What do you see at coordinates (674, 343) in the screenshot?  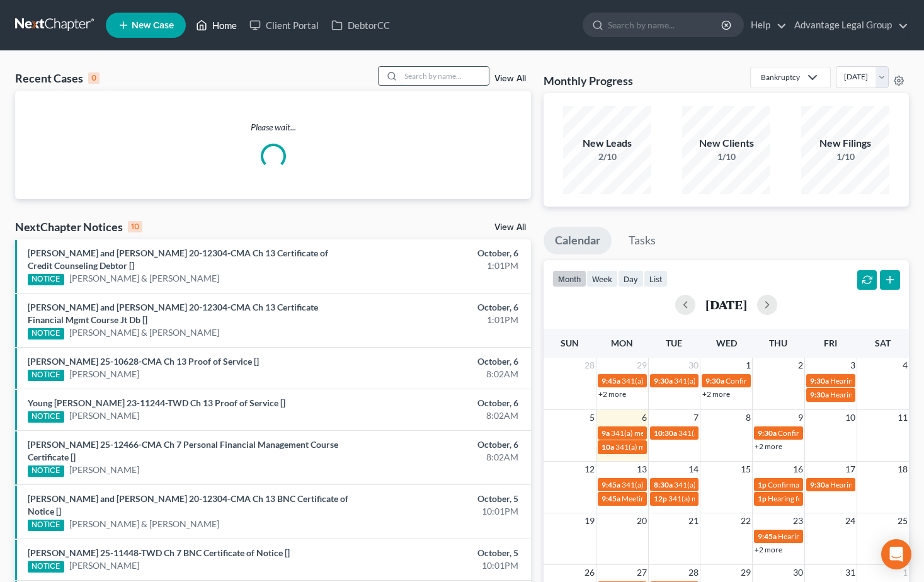 I see `span: Tue` at bounding box center [674, 343].